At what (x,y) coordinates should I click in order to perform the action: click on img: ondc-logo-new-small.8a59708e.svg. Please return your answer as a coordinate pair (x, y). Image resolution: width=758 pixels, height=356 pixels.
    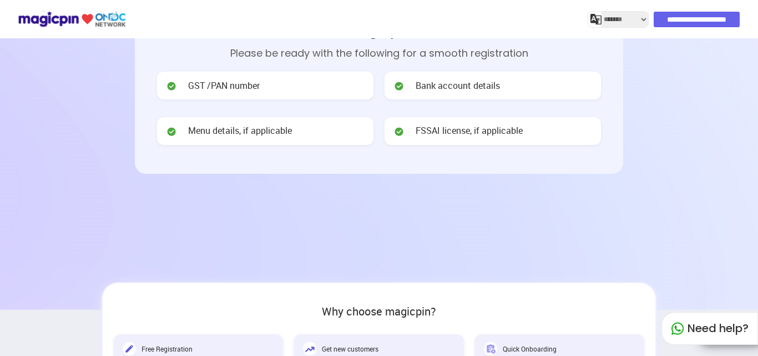
    Looking at the image, I should click on (72, 19).